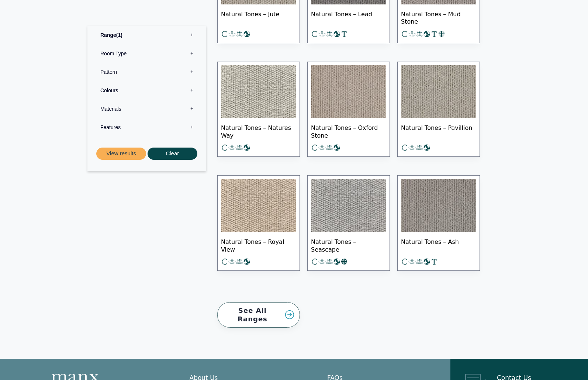 This screenshot has height=380, width=588. What do you see at coordinates (259, 223) in the screenshot?
I see `a: Natural Tones – Royal View` at bounding box center [259, 223].